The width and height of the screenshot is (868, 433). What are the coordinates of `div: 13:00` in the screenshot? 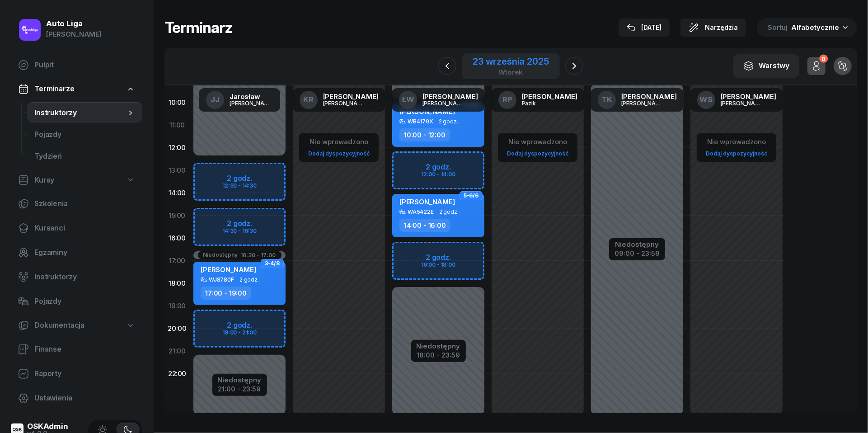 It's located at (177, 170).